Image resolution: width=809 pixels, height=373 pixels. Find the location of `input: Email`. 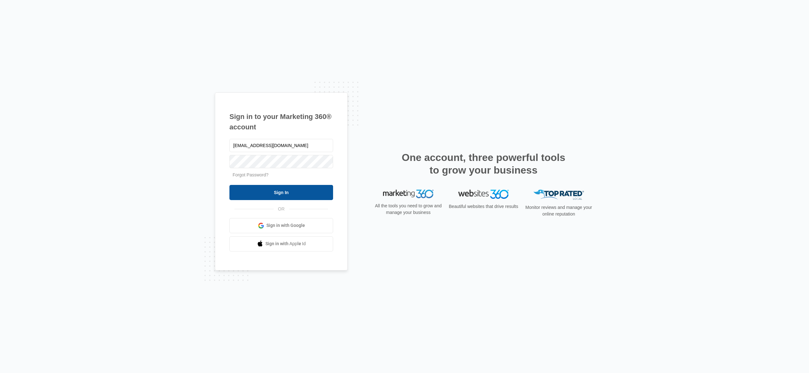

input: Email is located at coordinates (281, 146).